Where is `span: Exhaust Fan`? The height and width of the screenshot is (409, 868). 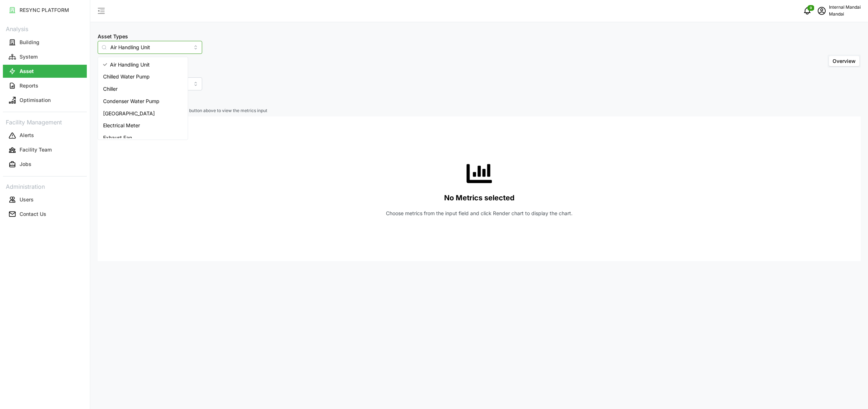 span: Exhaust Fan is located at coordinates (117, 138).